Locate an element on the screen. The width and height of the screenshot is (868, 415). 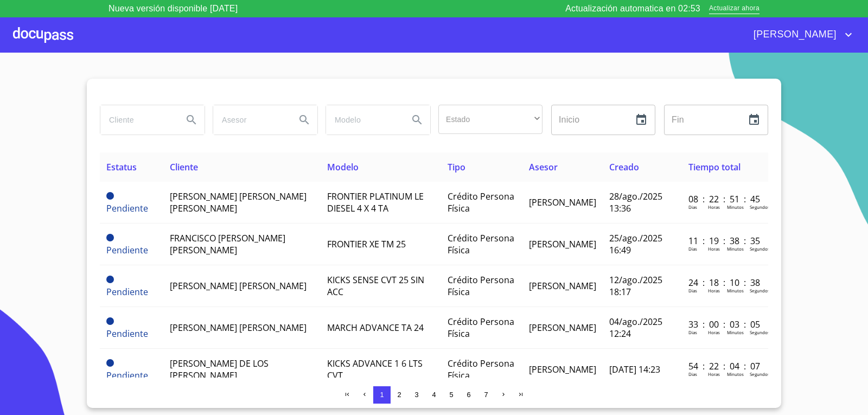
span: Asesor is located at coordinates (542, 167).